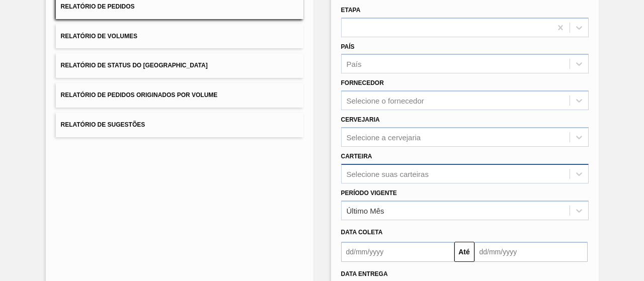 This screenshot has height=281, width=644. What do you see at coordinates (366, 210) in the screenshot?
I see `div: Último Mês` at bounding box center [366, 210].